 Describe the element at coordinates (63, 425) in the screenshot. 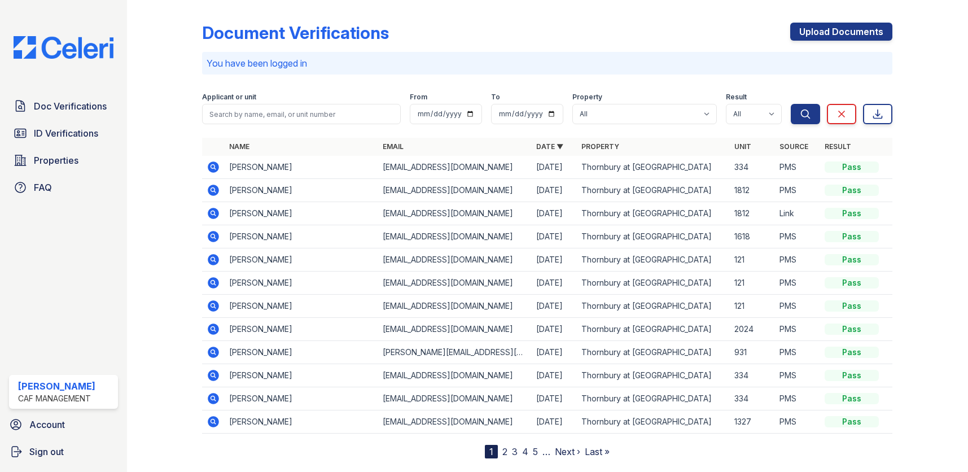

I see `a: Account` at that location.